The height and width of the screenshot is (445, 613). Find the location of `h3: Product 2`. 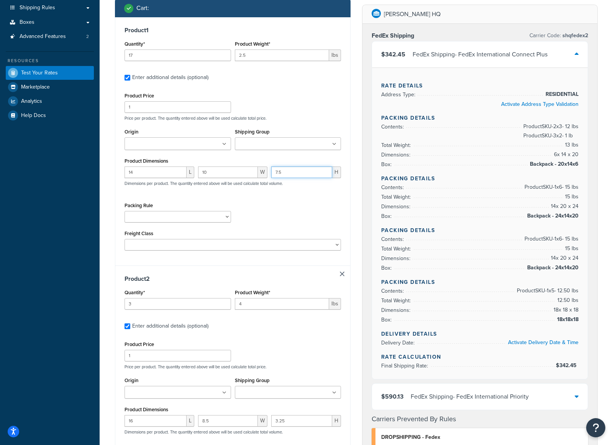

h3: Product 2 is located at coordinates (233, 279).